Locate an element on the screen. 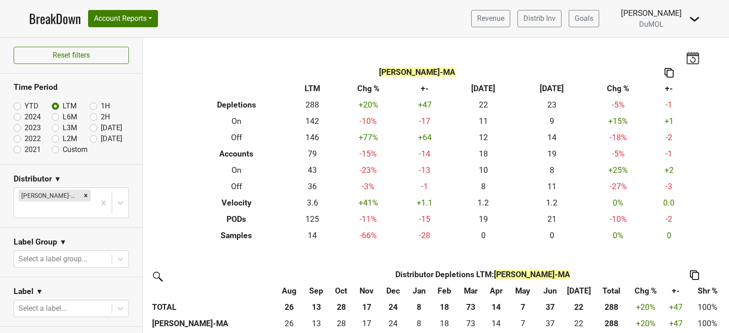 This screenshot has height=333, width=729. td: -10 % is located at coordinates (368, 122).